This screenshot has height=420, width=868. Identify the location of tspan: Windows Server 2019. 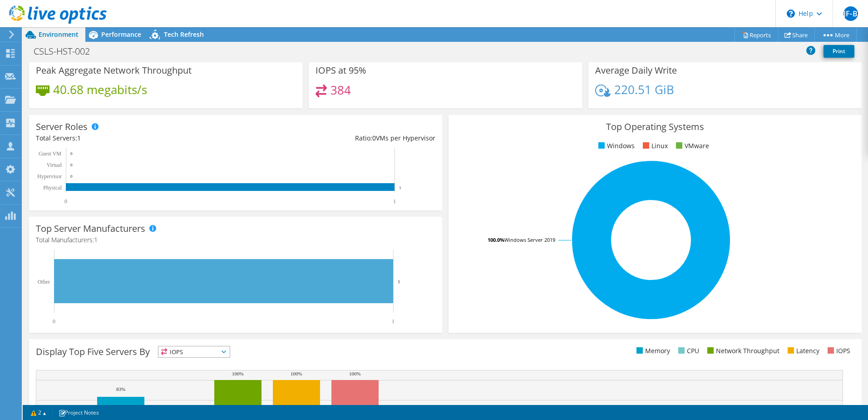
(530, 240).